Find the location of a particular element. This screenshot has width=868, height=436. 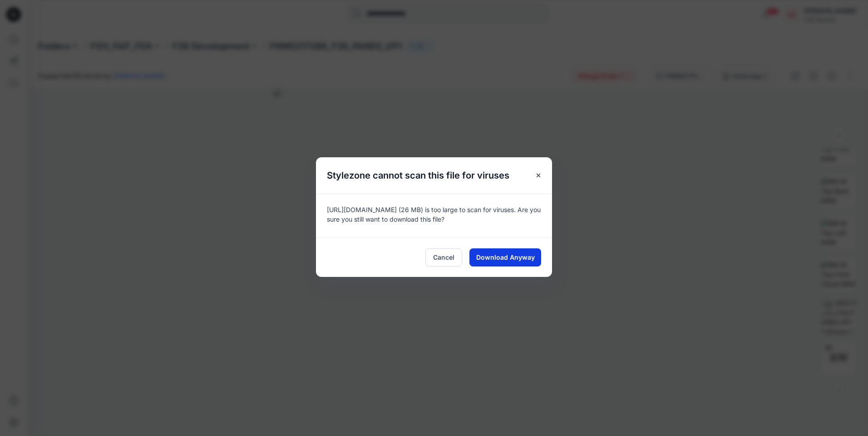

button: Cancel is located at coordinates (444, 257).